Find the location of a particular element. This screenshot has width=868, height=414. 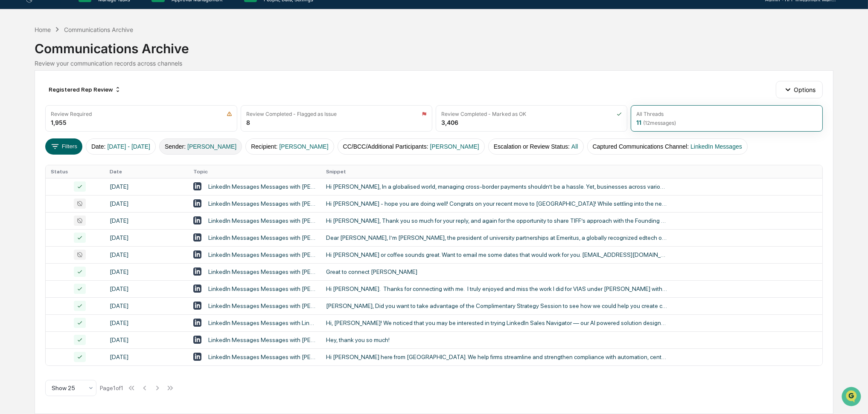

img: f2157a4c-a0d3-4daa-907e-bb6f0de503a5-1751232295721 is located at coordinates (11, 11).